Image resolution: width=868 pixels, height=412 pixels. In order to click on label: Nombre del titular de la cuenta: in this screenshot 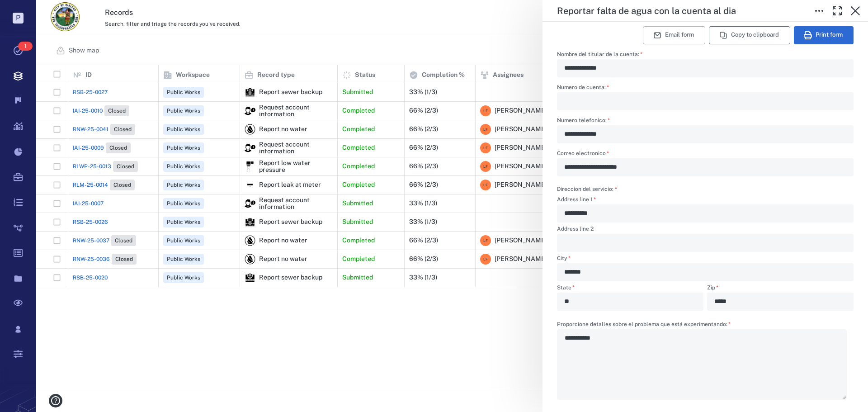, I will do `click(705, 55)`.